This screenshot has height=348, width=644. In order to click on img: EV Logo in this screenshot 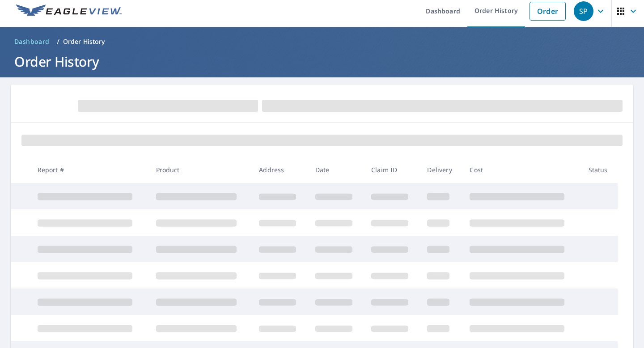, I will do `click(69, 11)`.